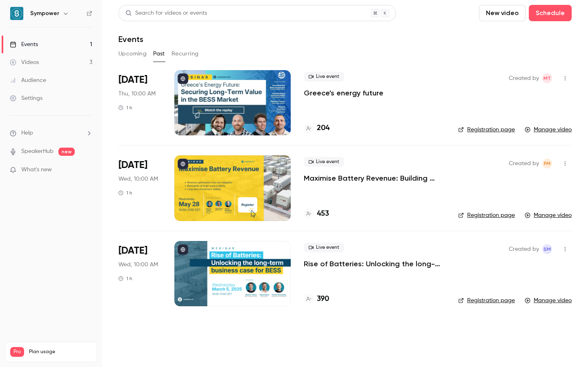 This screenshot has height=367, width=588. What do you see at coordinates (547, 79) in the screenshot?
I see `span: Manon Thomas` at bounding box center [547, 79].